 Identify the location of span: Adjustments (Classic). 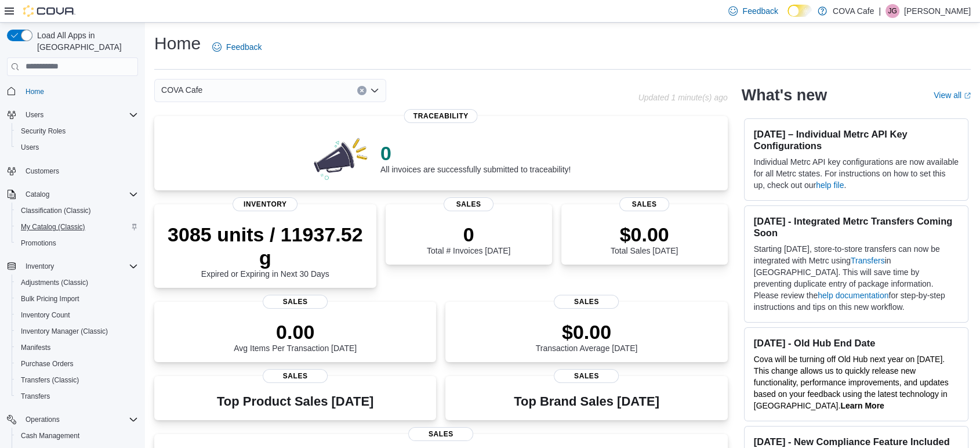
(55, 283).